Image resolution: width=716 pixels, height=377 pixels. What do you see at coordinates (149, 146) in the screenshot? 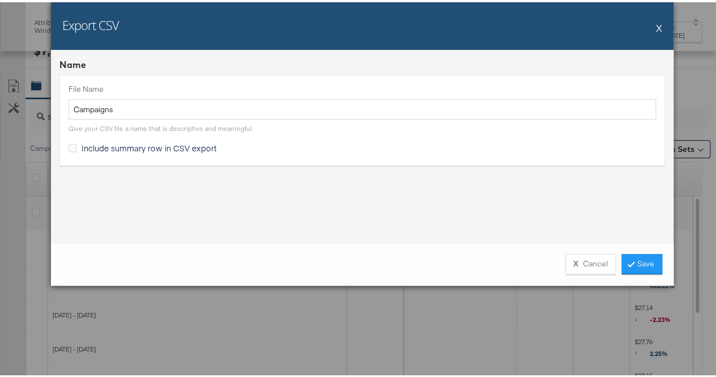
I see `span: Include summary row in CSV export` at bounding box center [149, 146].